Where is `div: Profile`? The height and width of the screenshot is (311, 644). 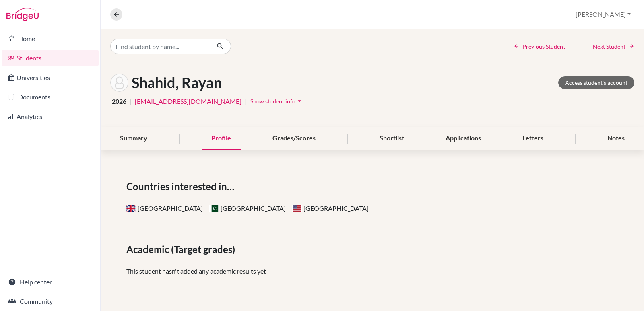 div: Profile is located at coordinates (221, 138).